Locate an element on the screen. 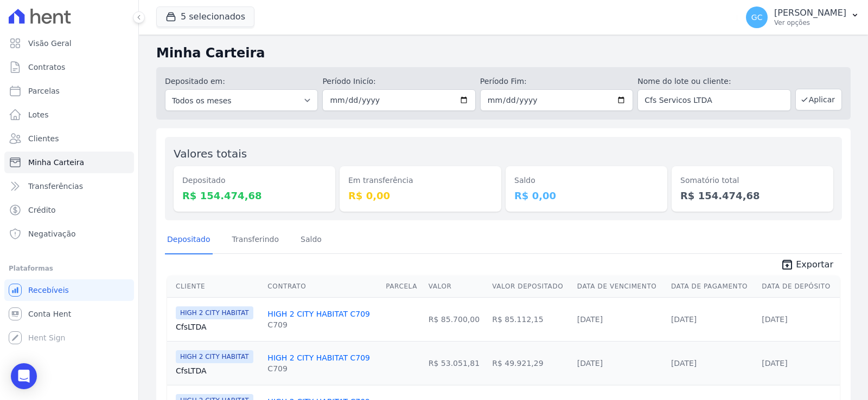 The height and width of the screenshot is (400, 868). td: R$ 85.700,00 is located at coordinates (456, 319).